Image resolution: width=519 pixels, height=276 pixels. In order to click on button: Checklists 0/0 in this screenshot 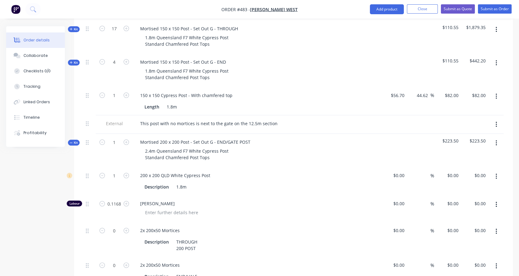, I will do `click(35, 71)`.